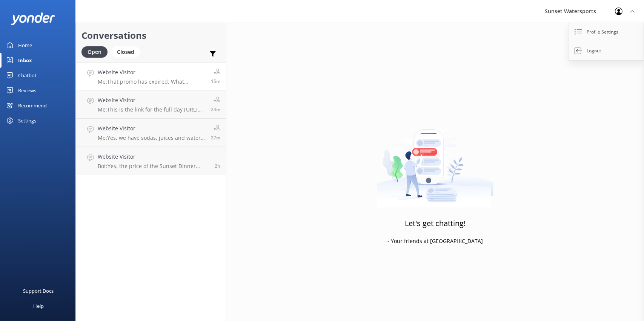  Describe the element at coordinates (151, 138) in the screenshot. I see `p: Me: Yes, we have sodas, juices and water available on all of our tours.` at that location.